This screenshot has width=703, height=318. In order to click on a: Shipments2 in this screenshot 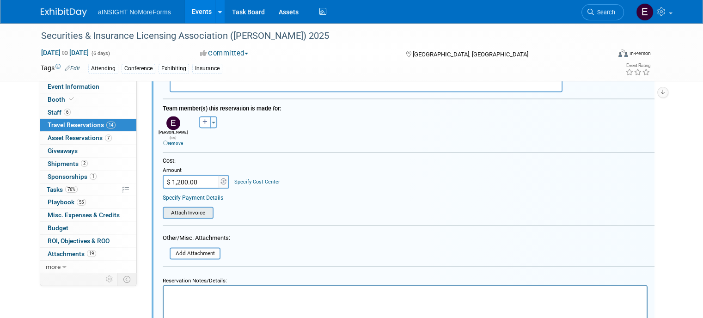, I will do `click(88, 164)`.